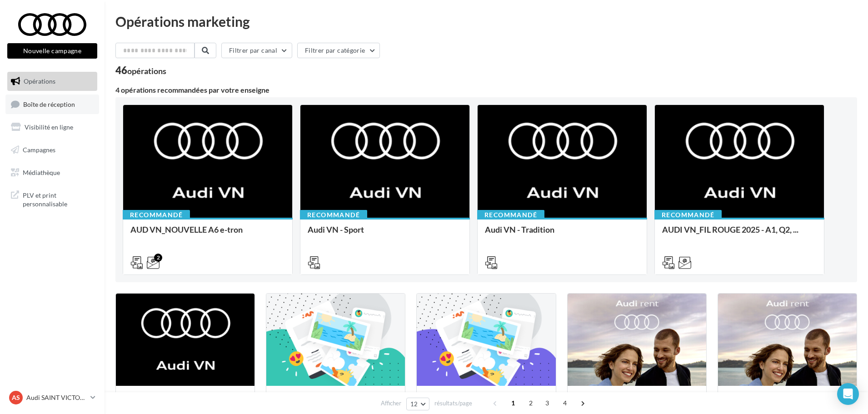 This screenshot has width=868, height=414. What do you see at coordinates (486, 90) in the screenshot?
I see `div: 4 opérations recommandées par votre enseigne` at bounding box center [486, 90].